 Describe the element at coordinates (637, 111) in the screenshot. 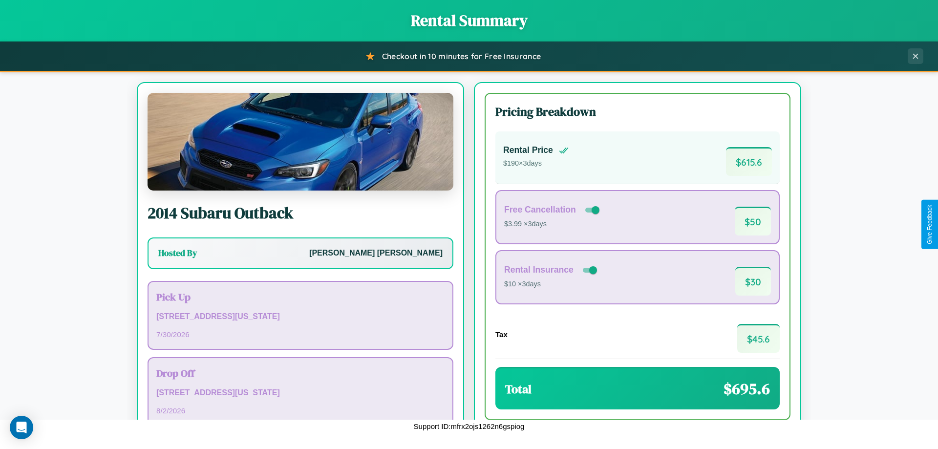

I see `h3: Pricing Breakdown` at that location.